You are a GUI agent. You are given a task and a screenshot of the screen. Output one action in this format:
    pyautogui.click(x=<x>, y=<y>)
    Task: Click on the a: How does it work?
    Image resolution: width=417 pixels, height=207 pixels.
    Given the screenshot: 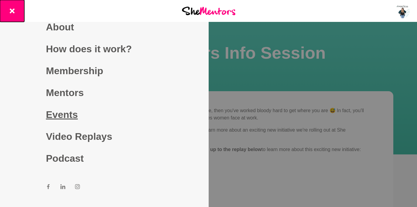 What is the action you would take?
    pyautogui.click(x=104, y=49)
    